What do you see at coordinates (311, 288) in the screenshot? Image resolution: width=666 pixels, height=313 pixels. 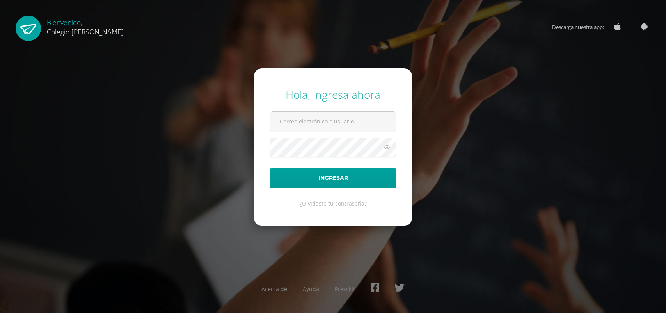 I see `a: Ayuda` at bounding box center [311, 288].